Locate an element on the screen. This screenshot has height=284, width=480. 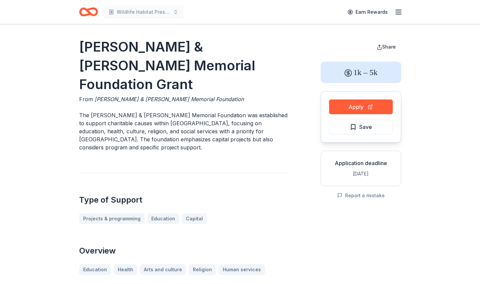
h2: Overview is located at coordinates (184, 251).